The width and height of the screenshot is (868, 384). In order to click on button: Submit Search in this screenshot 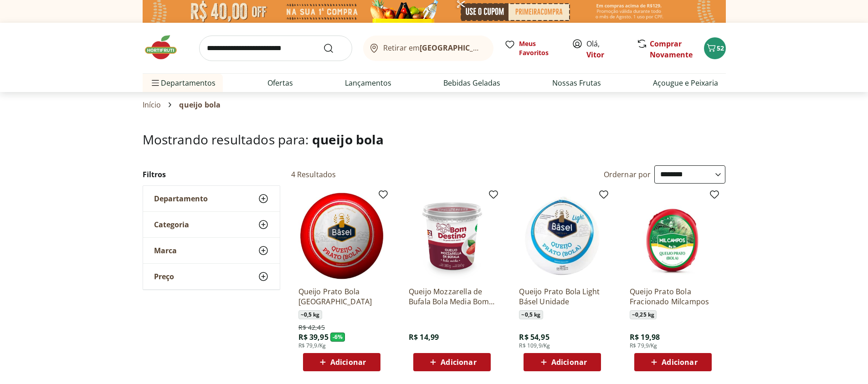, I will do `click(334, 48)`.